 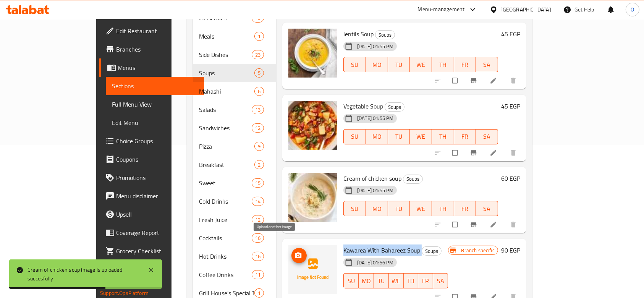 What do you see at coordinates (377, 65) in the screenshot?
I see `span: MO` at bounding box center [377, 65].